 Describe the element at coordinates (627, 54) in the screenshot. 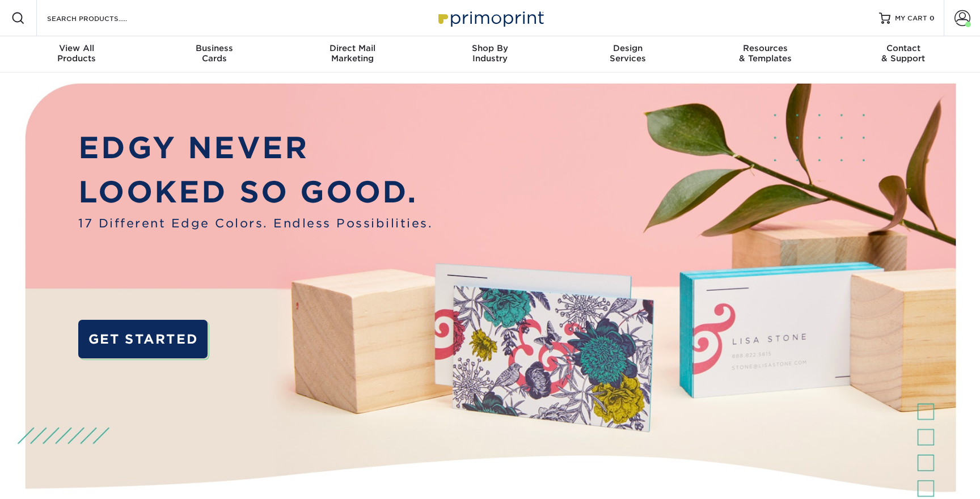

I see `a: DesignServices` at that location.